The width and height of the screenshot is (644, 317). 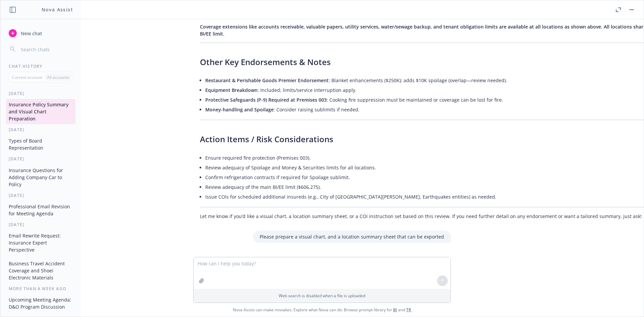 What do you see at coordinates (40, 33) in the screenshot?
I see `button: New chat` at bounding box center [40, 33].